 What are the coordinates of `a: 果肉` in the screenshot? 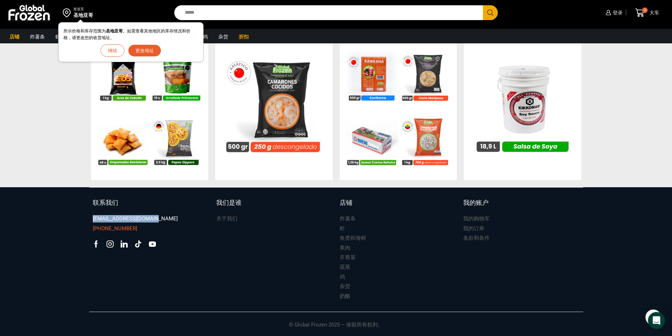 It's located at (345, 248).